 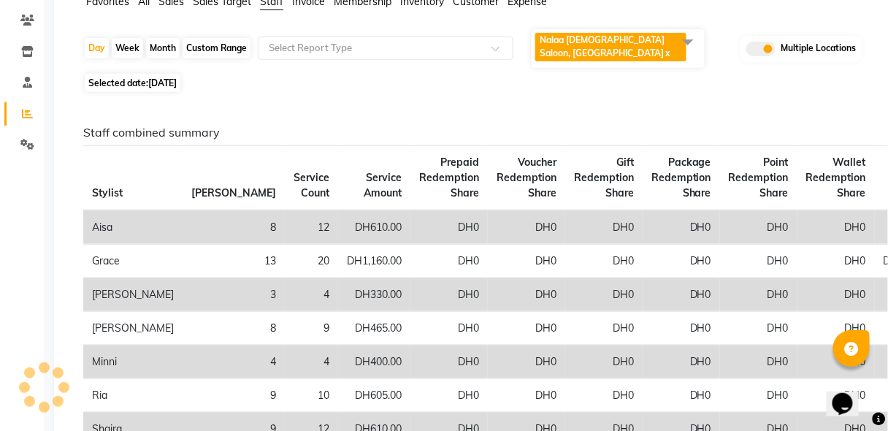 What do you see at coordinates (383, 185) in the screenshot?
I see `span: Service Amount` at bounding box center [383, 185].